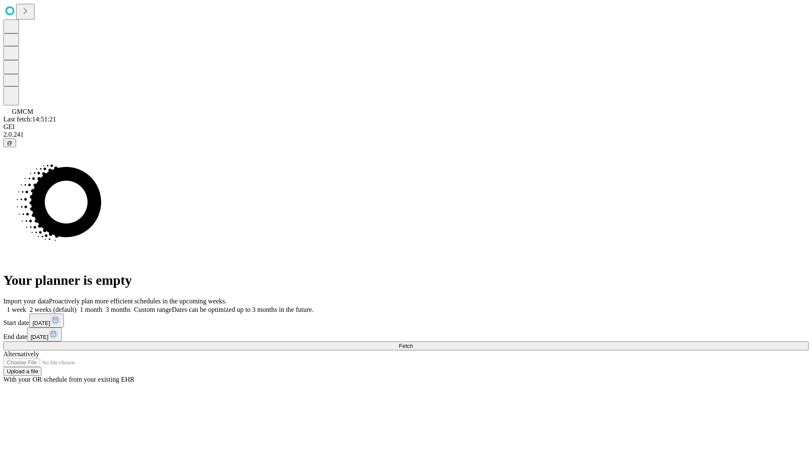  I want to click on span: Alternatively, so click(21, 353).